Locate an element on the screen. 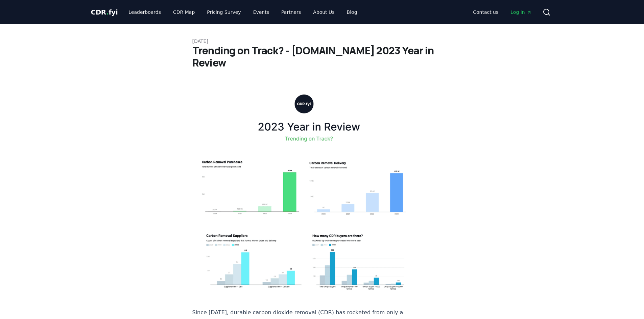 The height and width of the screenshot is (319, 644). a: Contact us is located at coordinates (485, 12).